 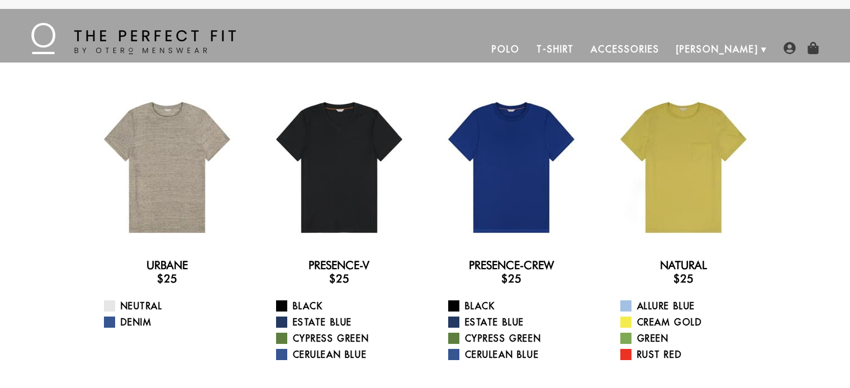 What do you see at coordinates (511, 265) in the screenshot?
I see `a: Presence-Crew` at bounding box center [511, 265].